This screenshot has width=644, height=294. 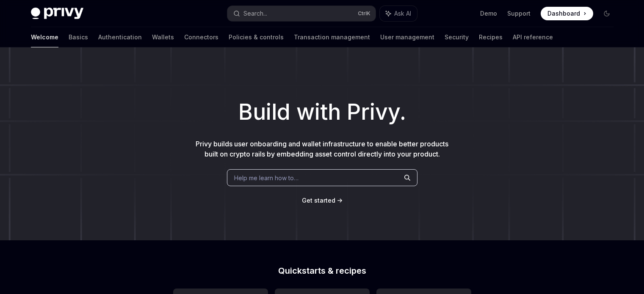 I want to click on a: Wallets, so click(x=163, y=37).